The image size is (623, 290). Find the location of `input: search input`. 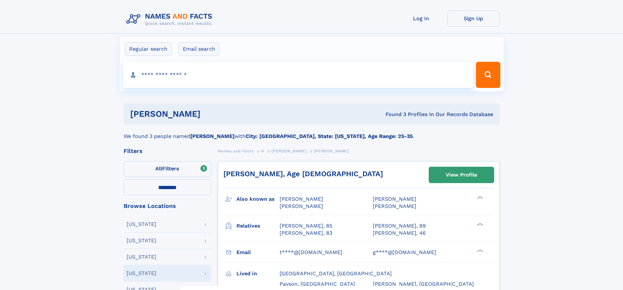

input: search input is located at coordinates (298, 75).